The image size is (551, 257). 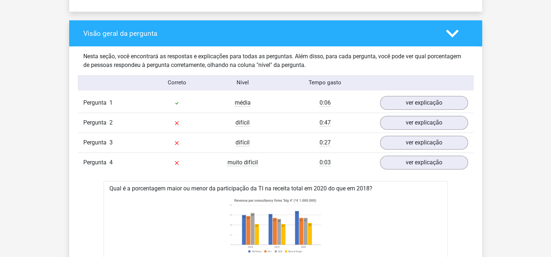 What do you see at coordinates (325, 123) in the screenshot?
I see `span: 0:47` at bounding box center [325, 123].